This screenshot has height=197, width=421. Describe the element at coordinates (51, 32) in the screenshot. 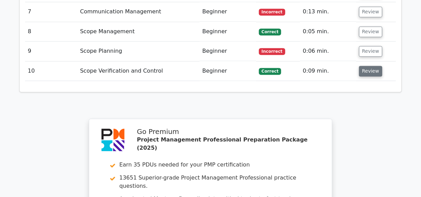

I see `td: 8` at that location.